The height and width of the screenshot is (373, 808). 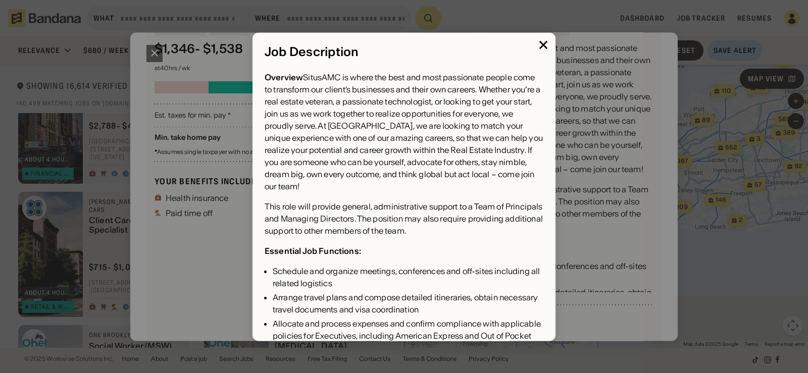 I want to click on div: Essential Job Functions:, so click(x=313, y=251).